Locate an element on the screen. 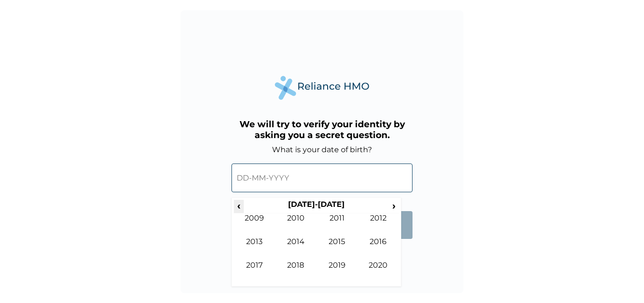 The height and width of the screenshot is (303, 644). td: 2016 is located at coordinates (379, 249).